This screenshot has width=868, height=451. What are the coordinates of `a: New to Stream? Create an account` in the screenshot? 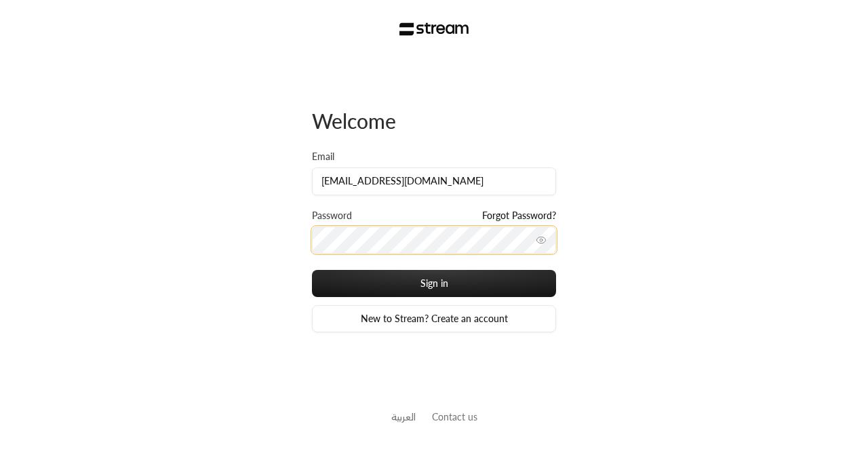 It's located at (434, 319).